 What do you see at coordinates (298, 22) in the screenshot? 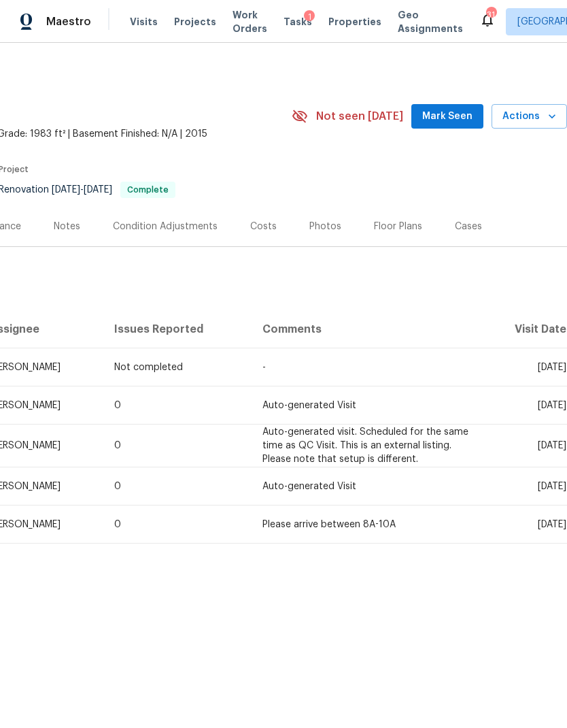
I see `span: Tasks` at bounding box center [298, 22].